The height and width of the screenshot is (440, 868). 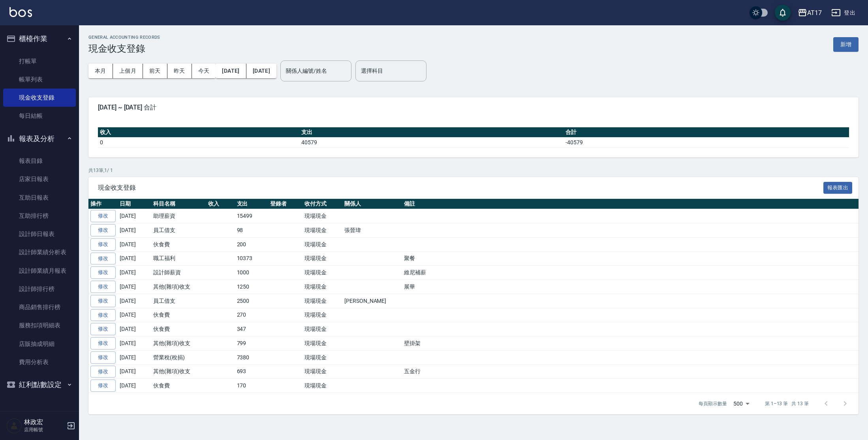 I want to click on a: 互助排行榜, so click(x=40, y=216).